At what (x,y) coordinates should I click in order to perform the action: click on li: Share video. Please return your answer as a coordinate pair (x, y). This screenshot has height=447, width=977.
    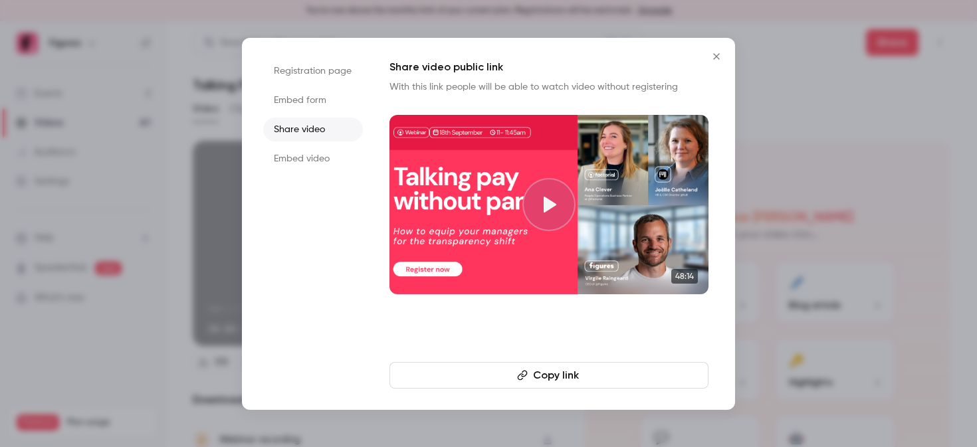
    Looking at the image, I should click on (313, 130).